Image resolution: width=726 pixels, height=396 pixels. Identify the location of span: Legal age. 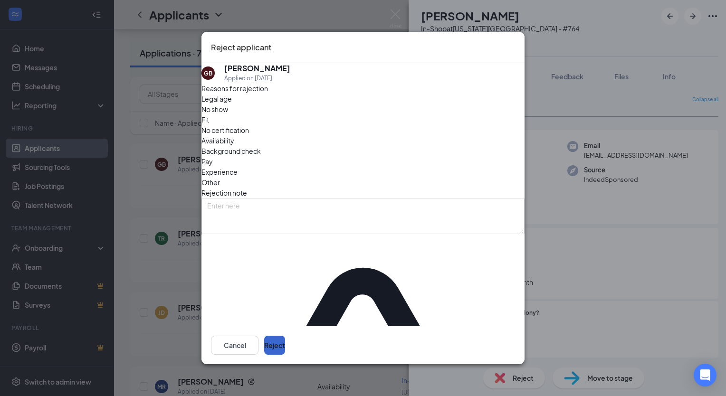
(217, 99).